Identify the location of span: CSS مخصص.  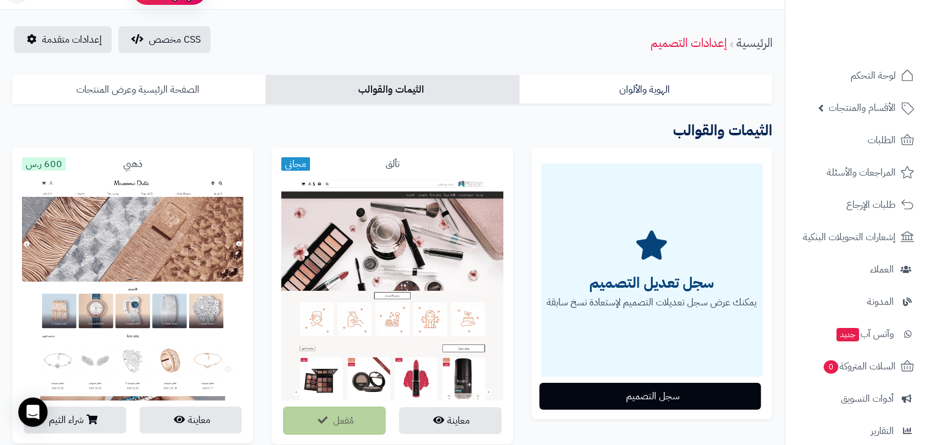
(175, 40).